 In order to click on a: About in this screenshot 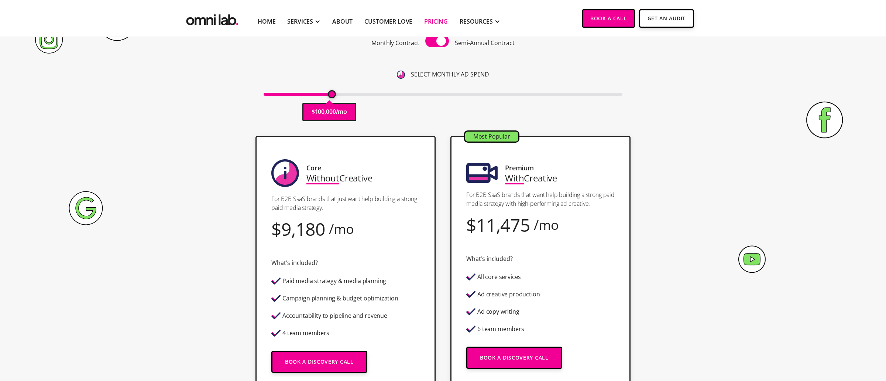, I will do `click(342, 21)`.